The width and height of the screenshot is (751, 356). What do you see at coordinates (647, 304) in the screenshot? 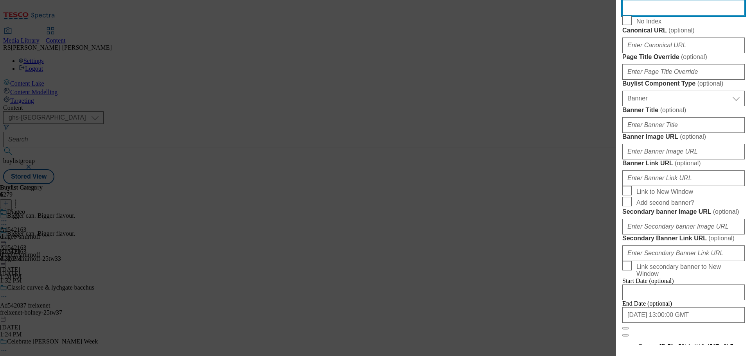
I see `span: End Date (optional)` at bounding box center [647, 304].